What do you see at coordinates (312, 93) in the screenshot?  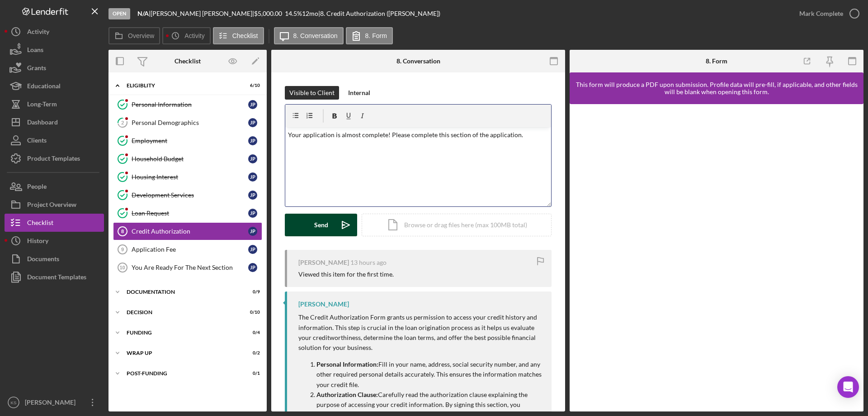 I see `button: Visible to Client` at bounding box center [312, 93].